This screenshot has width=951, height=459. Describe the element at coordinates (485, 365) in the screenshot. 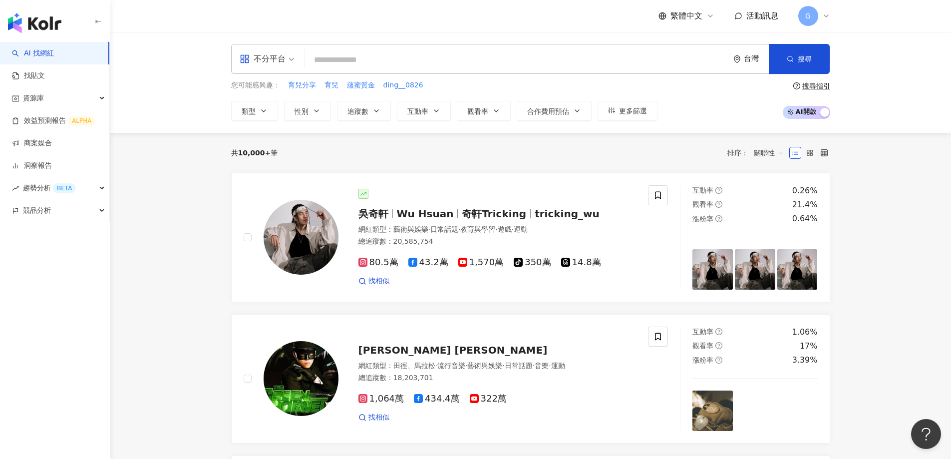

I see `span: 藝術與娛樂` at that location.